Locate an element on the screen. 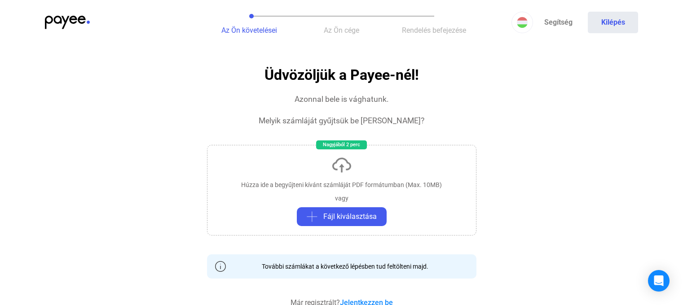 The height and width of the screenshot is (305, 683). div: Azonnal bele is vághatunk. is located at coordinates (342, 99).